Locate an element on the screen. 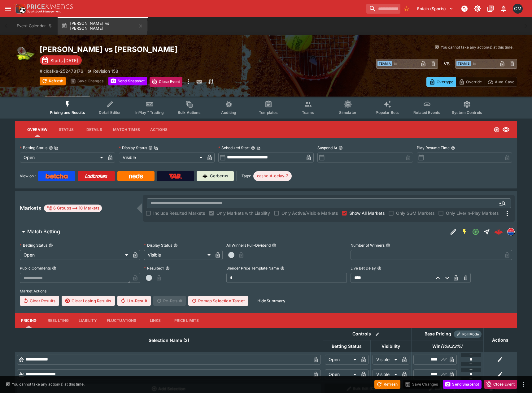 Image resolution: width=532 pixels, height=393 pixels. span: Bulk Actions is located at coordinates (190, 113).